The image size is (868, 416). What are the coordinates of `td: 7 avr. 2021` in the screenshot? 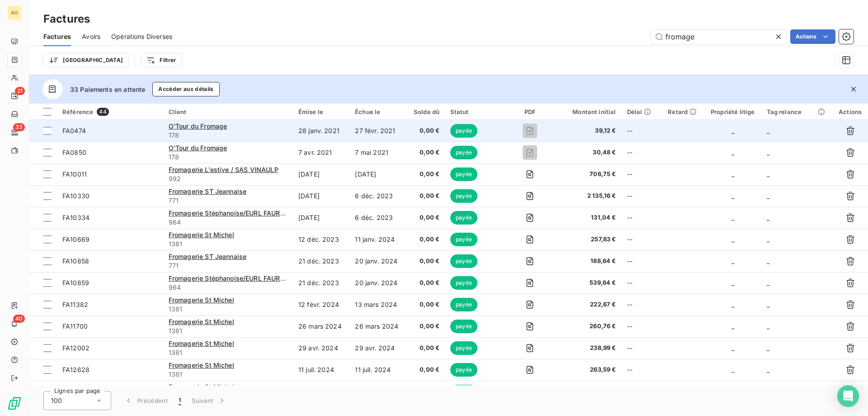 It's located at (321, 152).